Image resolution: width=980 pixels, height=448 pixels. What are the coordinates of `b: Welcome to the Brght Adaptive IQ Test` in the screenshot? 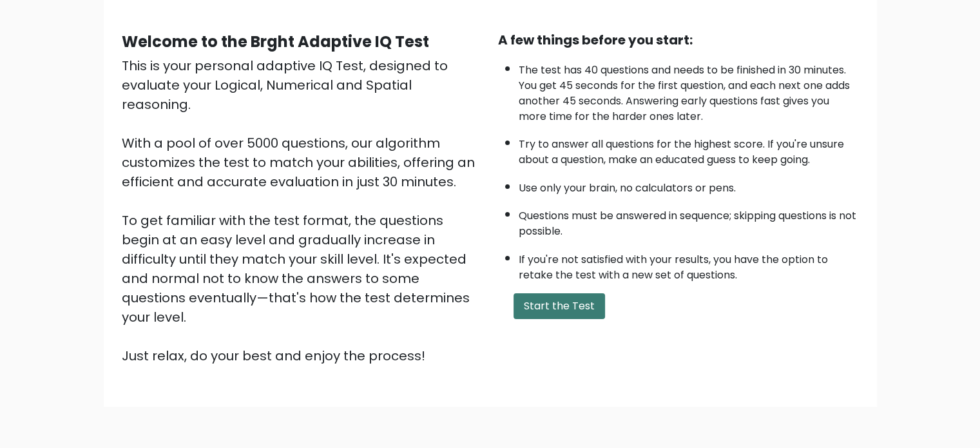 It's located at (275, 41).